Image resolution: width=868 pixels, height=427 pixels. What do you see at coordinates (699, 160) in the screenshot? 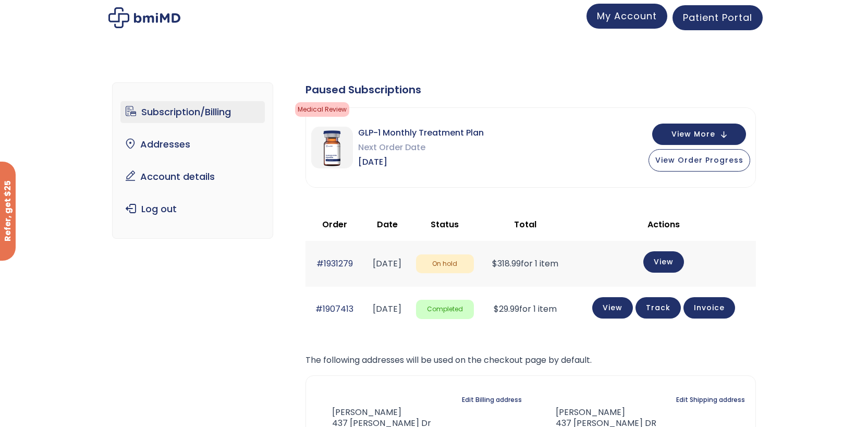
I see `span: View Order Progress` at bounding box center [699, 160].